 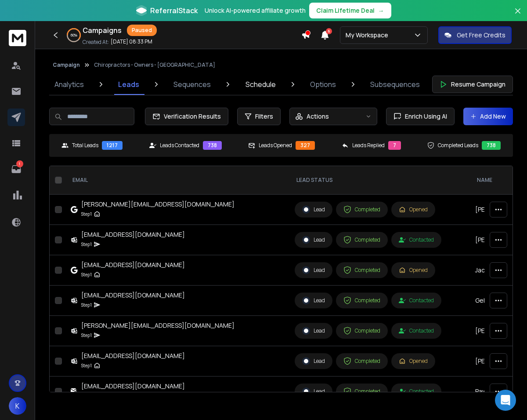 What do you see at coordinates (488, 117) in the screenshot?
I see `button: Add New` at bounding box center [488, 117].